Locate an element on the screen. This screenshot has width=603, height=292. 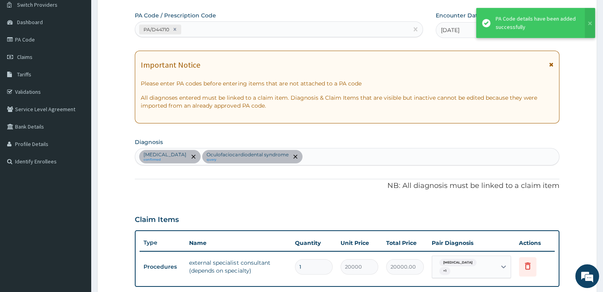
p: NB: All diagnosis must be linked to a claim item is located at coordinates (347, 186).